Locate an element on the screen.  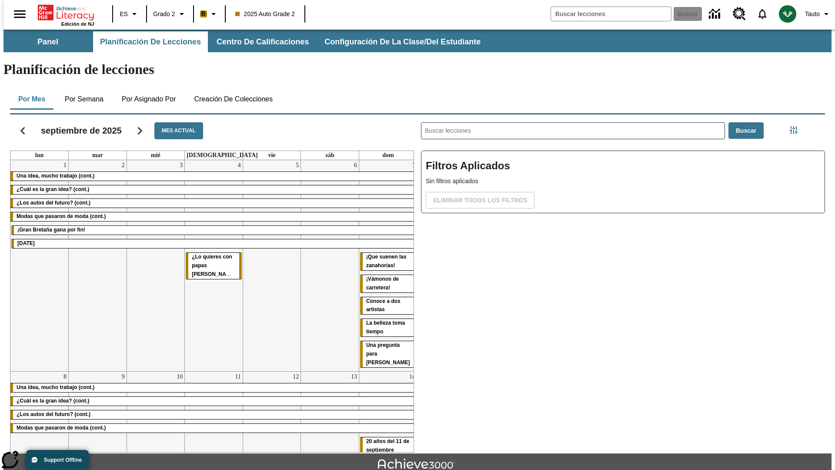
span: La belleza toma tiempo is located at coordinates (385, 327).